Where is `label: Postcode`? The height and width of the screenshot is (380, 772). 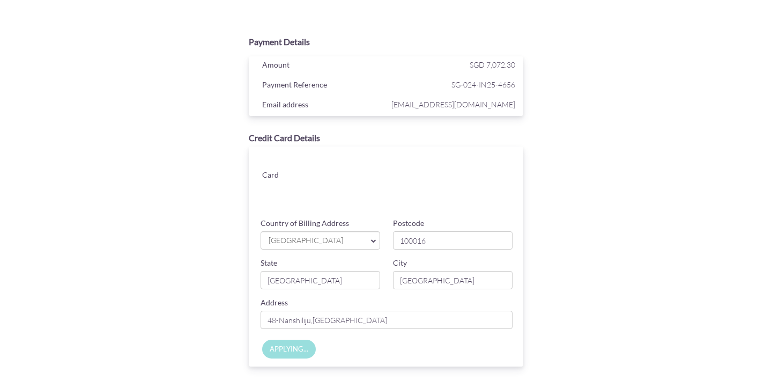 label: Postcode is located at coordinates (409, 223).